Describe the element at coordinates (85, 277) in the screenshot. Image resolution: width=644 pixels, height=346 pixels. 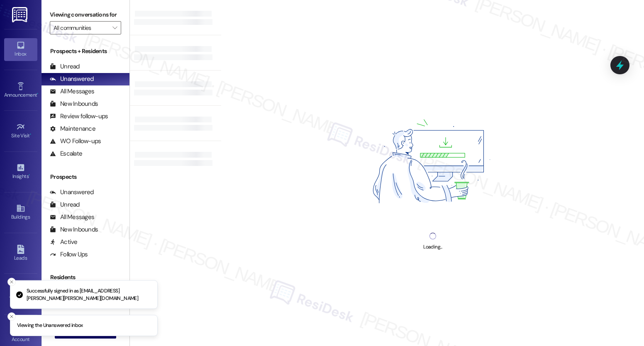
I see `div: Residents` at that location.